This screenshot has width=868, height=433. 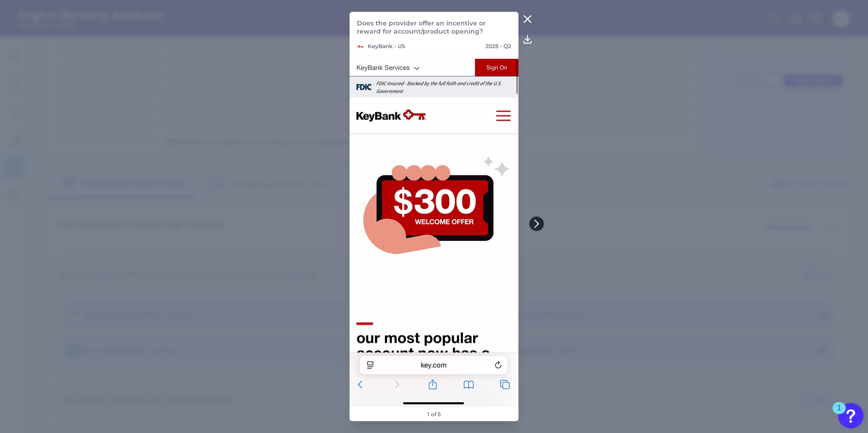 What do you see at coordinates (361, 47) in the screenshot?
I see `img: KeyBank` at bounding box center [361, 47].